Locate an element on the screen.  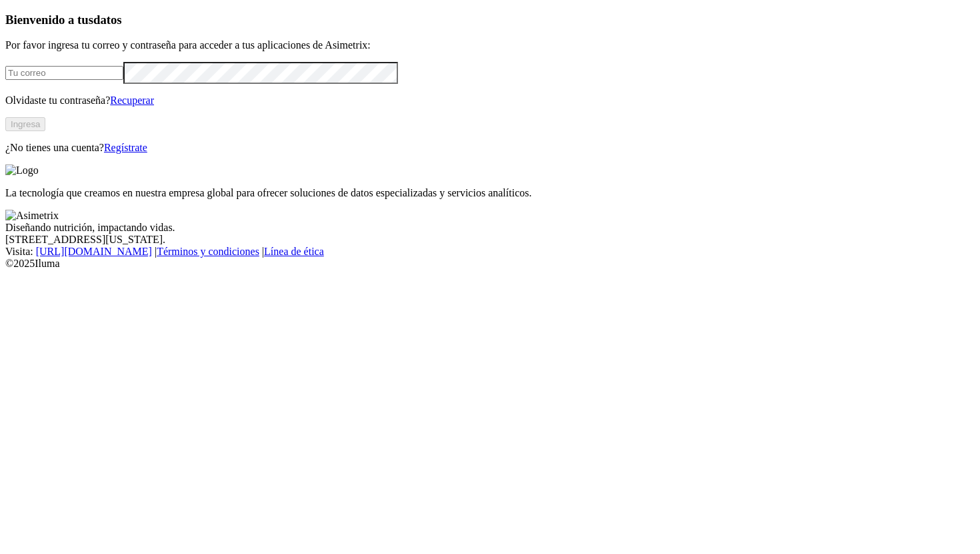
img: Logo is located at coordinates (22, 170).